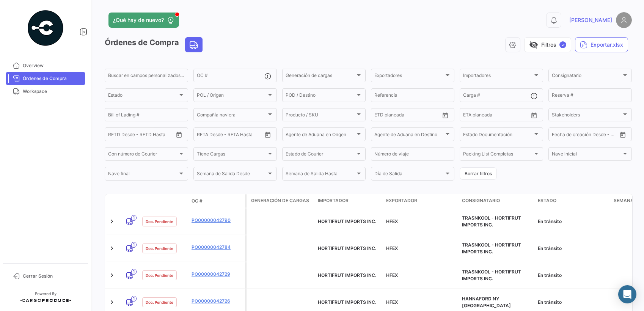 The width and height of the screenshot is (644, 311). I want to click on datatable-header-cell: Importador, so click(349, 201).